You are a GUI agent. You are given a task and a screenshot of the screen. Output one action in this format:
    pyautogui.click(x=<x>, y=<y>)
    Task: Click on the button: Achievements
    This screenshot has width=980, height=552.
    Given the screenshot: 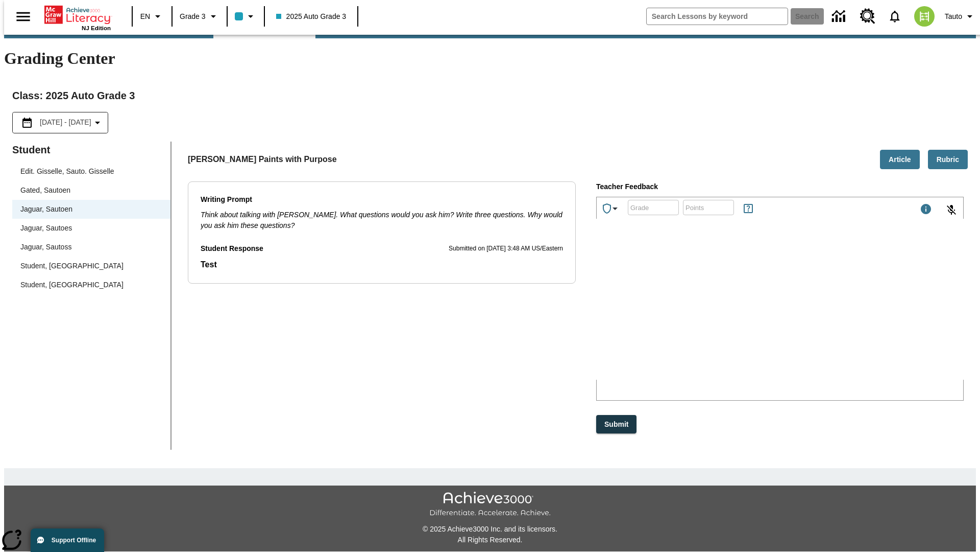 What is the action you would take?
    pyautogui.click(x=611, y=209)
    